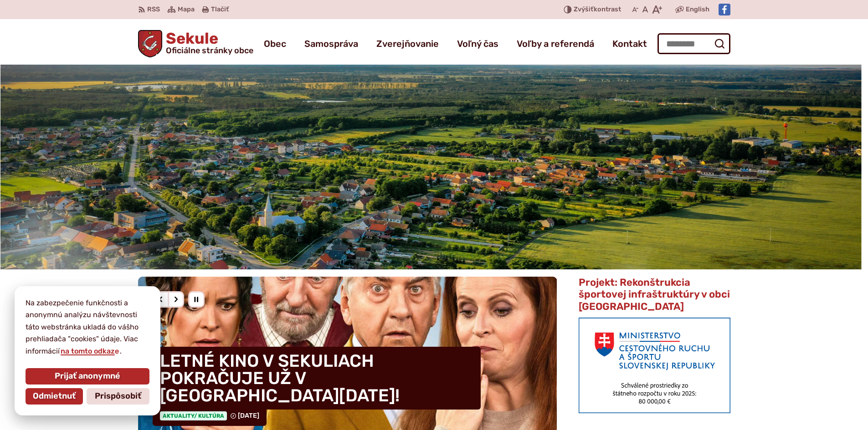 The height and width of the screenshot is (430, 868). I want to click on span: RSS, so click(154, 10).